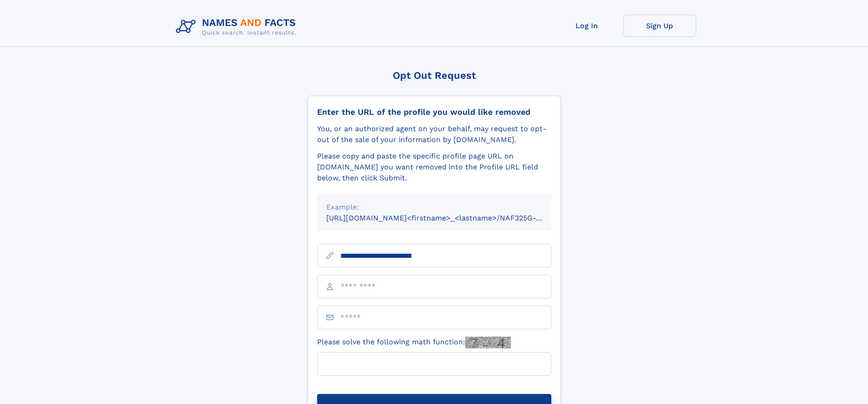 This screenshot has height=404, width=868. What do you see at coordinates (238, 27) in the screenshot?
I see `img: Logo Names and Facts` at bounding box center [238, 27].